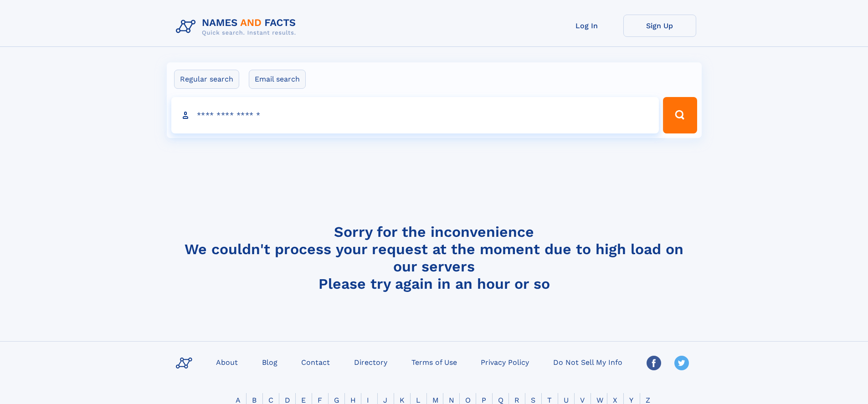  What do you see at coordinates (587, 25) in the screenshot?
I see `a: Log In` at bounding box center [587, 25].